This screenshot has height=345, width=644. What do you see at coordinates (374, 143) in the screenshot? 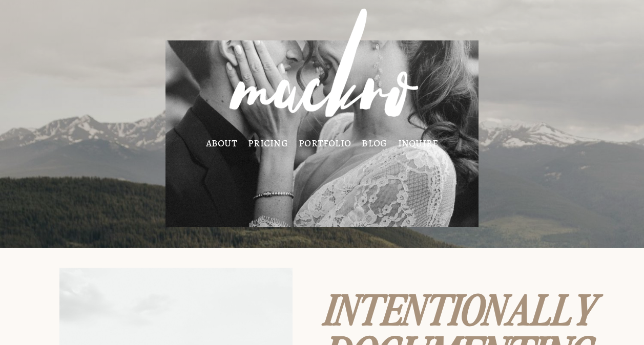
I see `a: blog` at bounding box center [374, 143].